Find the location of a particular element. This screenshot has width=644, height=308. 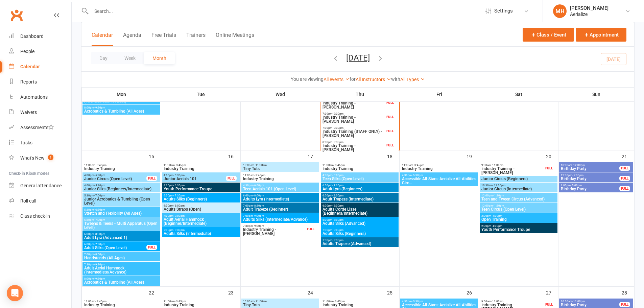

span: Adults Straps (Open) is located at coordinates (200, 209).